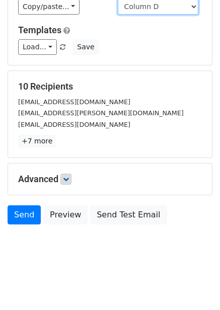 The image size is (220, 310). I want to click on div: Chat Widget, so click(195, 286).